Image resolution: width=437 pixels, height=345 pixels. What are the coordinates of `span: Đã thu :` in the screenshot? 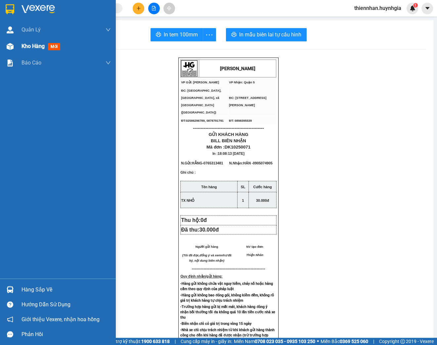 It's located at (15, 46).